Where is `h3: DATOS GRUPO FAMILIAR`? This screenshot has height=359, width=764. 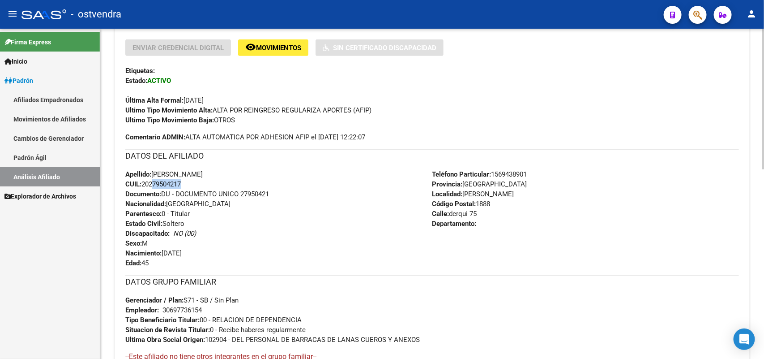
h3: DATOS GRUPO FAMILIAR is located at coordinates (432, 282).